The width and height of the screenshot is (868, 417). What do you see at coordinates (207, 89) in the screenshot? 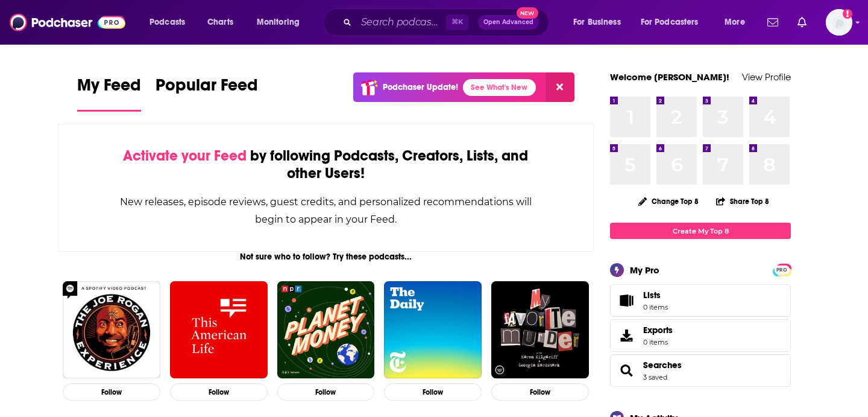
I see `span: Popular Feed` at bounding box center [207, 89].